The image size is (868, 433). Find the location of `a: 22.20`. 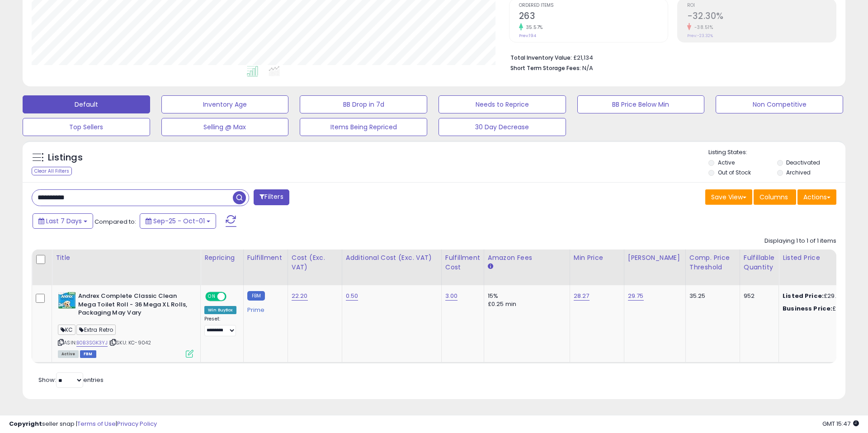

a: 22.20 is located at coordinates (300, 296).